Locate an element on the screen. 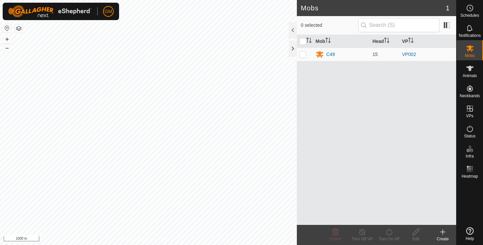  button: Reset Map is located at coordinates (7, 28).